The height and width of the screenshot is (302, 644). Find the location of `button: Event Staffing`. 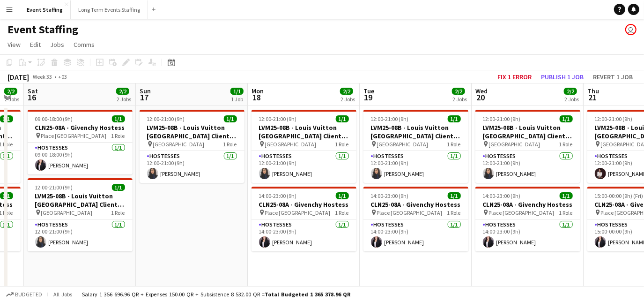

button: Event Staffing is located at coordinates (45, 9).